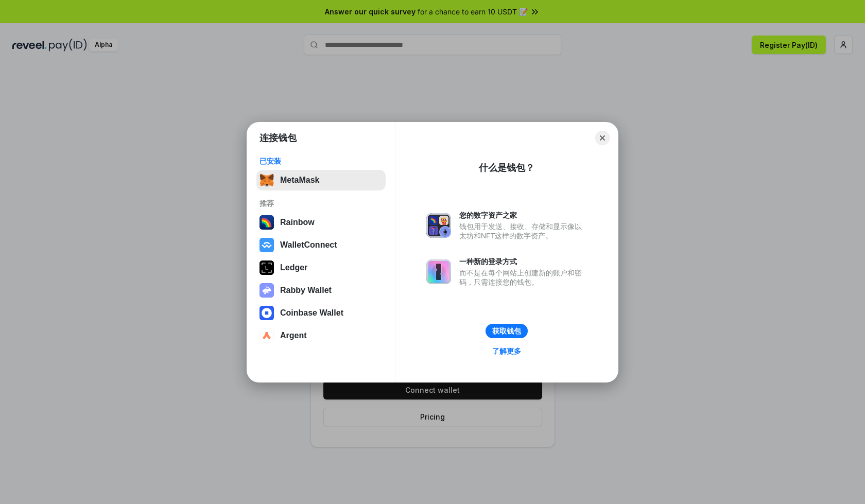 This screenshot has height=504, width=865. Describe the element at coordinates (321, 335) in the screenshot. I see `button: Argent` at that location.